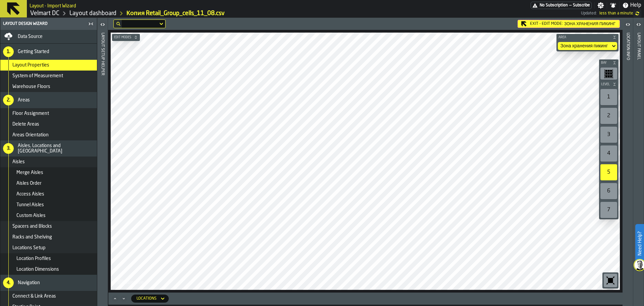  Describe the element at coordinates (48, 76) in the screenshot. I see `li: menu System of Measurement` at that location.